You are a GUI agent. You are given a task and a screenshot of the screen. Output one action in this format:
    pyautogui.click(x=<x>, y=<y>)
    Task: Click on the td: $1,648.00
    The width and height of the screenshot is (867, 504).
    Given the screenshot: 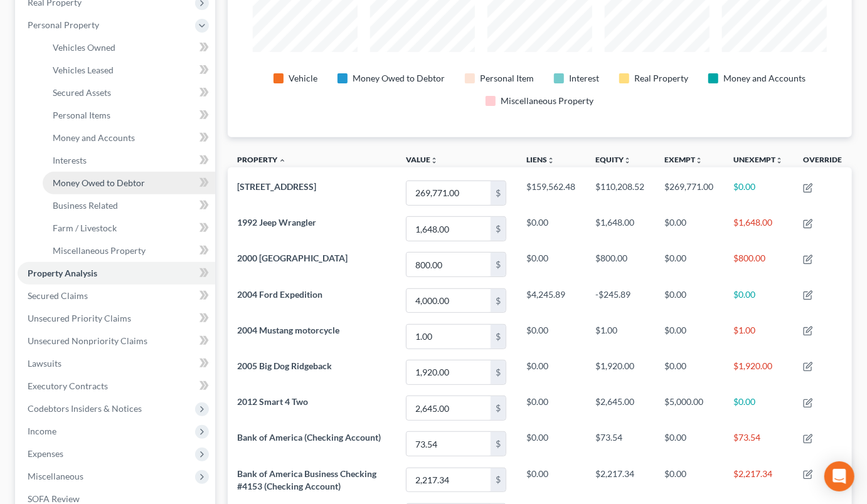 What is the action you would take?
    pyautogui.click(x=758, y=229)
    